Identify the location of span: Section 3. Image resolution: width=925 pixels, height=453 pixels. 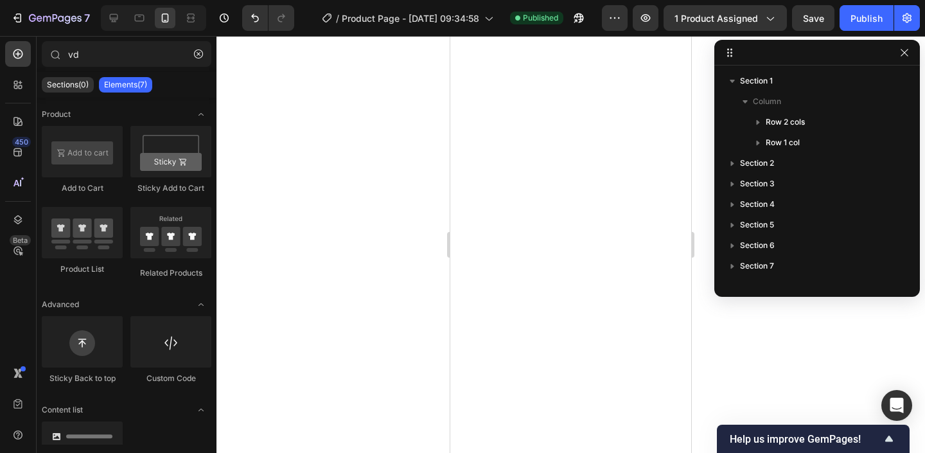
(758, 184).